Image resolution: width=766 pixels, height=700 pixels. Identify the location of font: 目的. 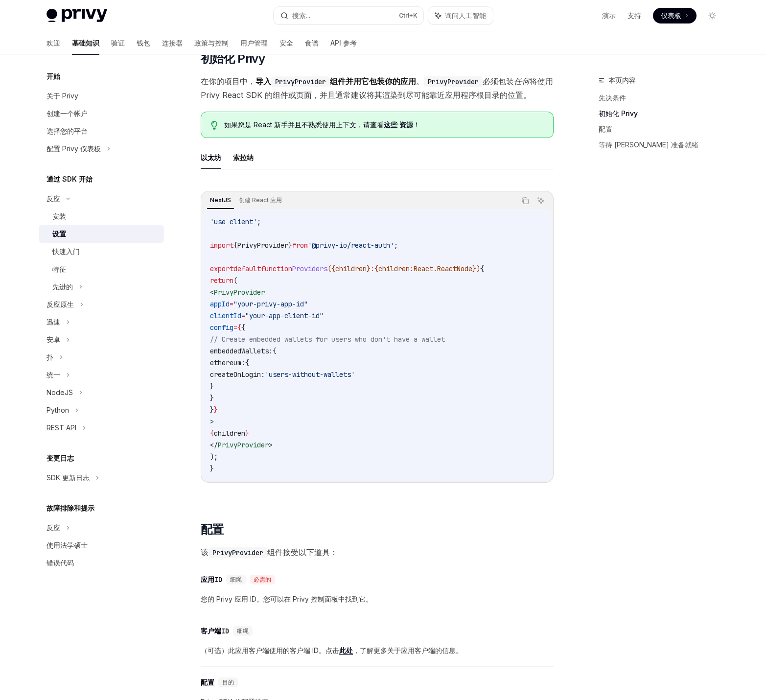
(228, 683).